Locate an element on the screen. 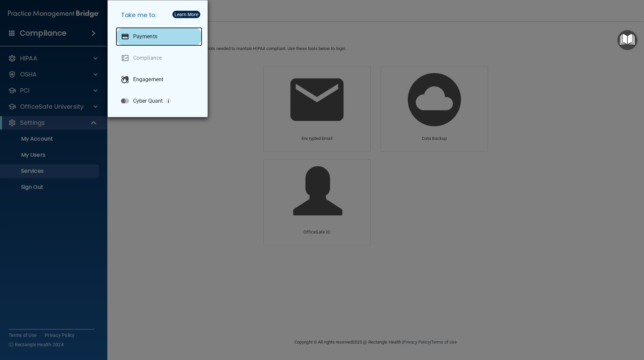 The width and height of the screenshot is (644, 360). h5: Take me to: is located at coordinates (159, 15).